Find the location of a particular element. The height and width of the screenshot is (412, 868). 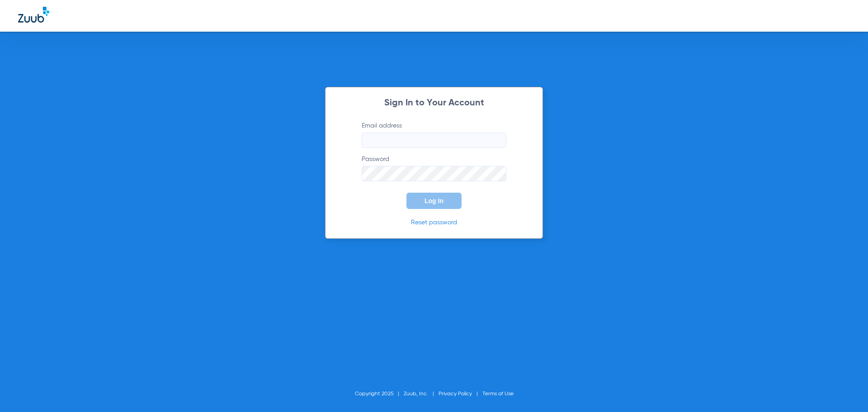

a: Reset password is located at coordinates (434, 222).